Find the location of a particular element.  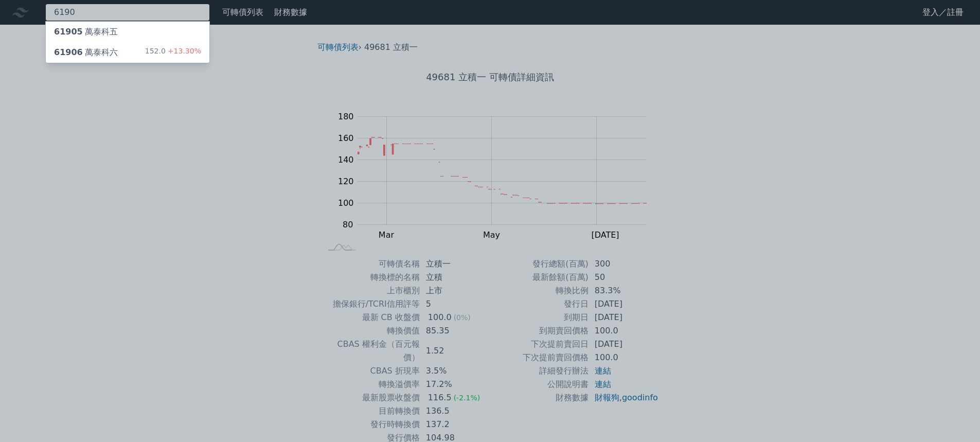

div: 152.0 is located at coordinates (173, 52).